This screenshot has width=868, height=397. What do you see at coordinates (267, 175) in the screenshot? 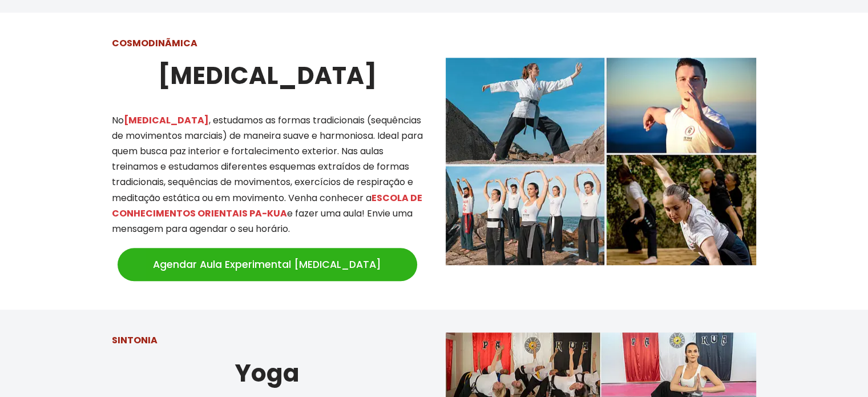
I see `p: No , estudamos as formas tradicionais (sequências de movimentos marciais) de maneira suave e harm...` at bounding box center [267, 175].